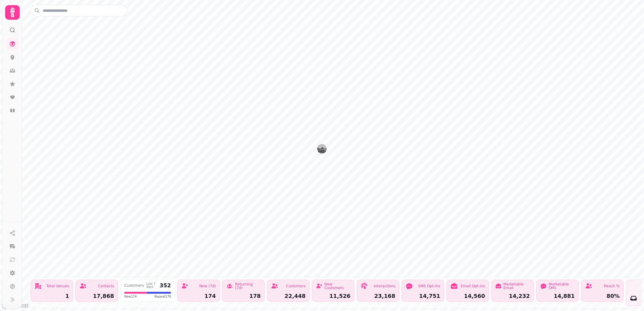 This screenshot has width=644, height=311. I want to click on div: 14,751, so click(423, 296).